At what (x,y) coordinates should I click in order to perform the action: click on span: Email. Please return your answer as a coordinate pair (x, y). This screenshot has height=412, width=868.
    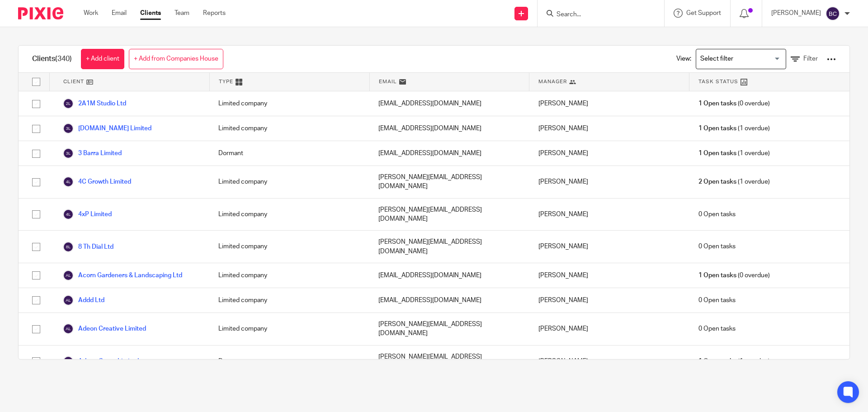
    Looking at the image, I should click on (388, 81).